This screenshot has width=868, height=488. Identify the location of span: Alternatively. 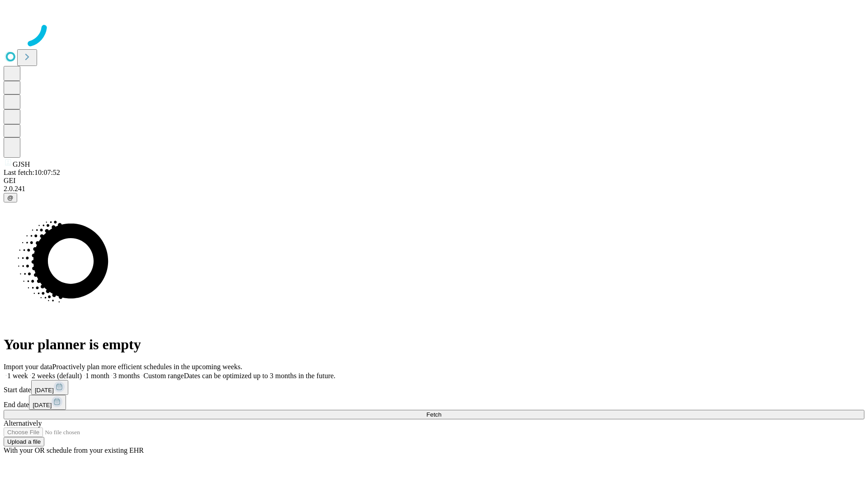
(23, 423).